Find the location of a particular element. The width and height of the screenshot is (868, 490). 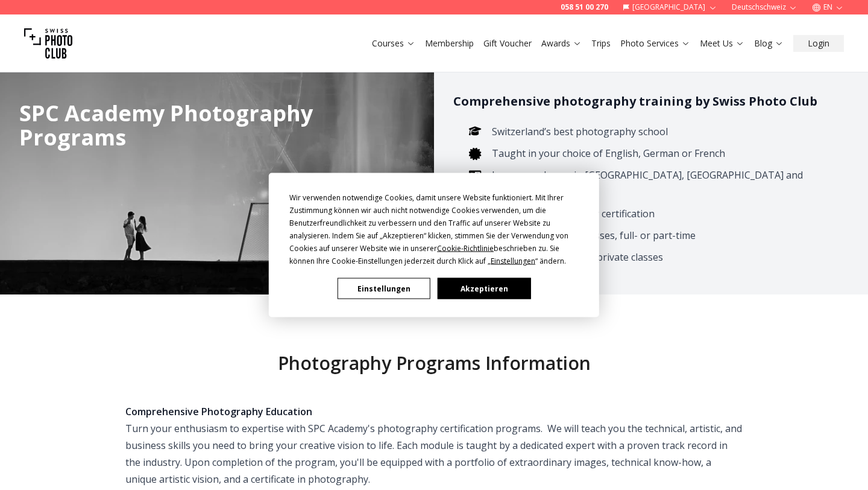

div: Wir verwenden notwendige Cookies, damit unsere Website funktioniert. Mit Ihrer Zustimmung können ... is located at coordinates (434, 229).